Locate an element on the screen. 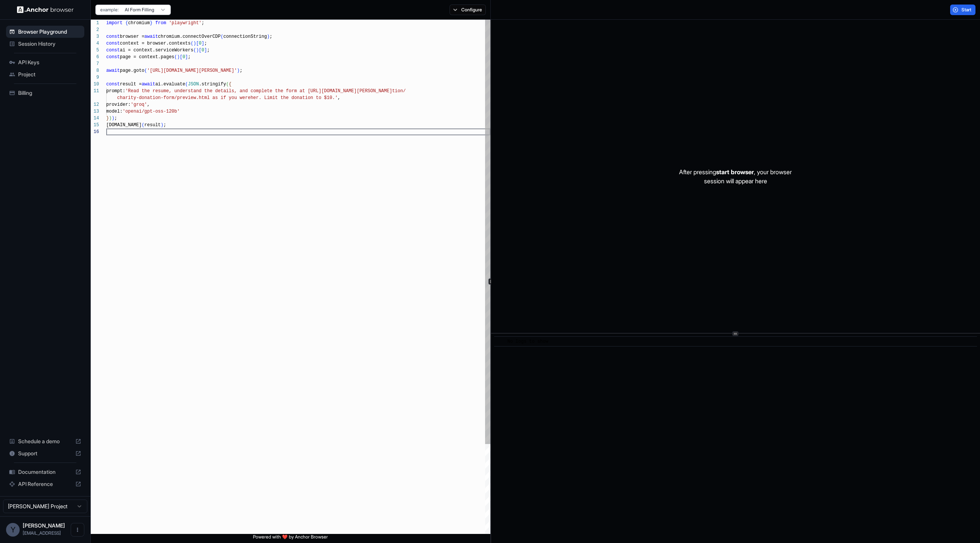  div: 4 is located at coordinates (95, 43).